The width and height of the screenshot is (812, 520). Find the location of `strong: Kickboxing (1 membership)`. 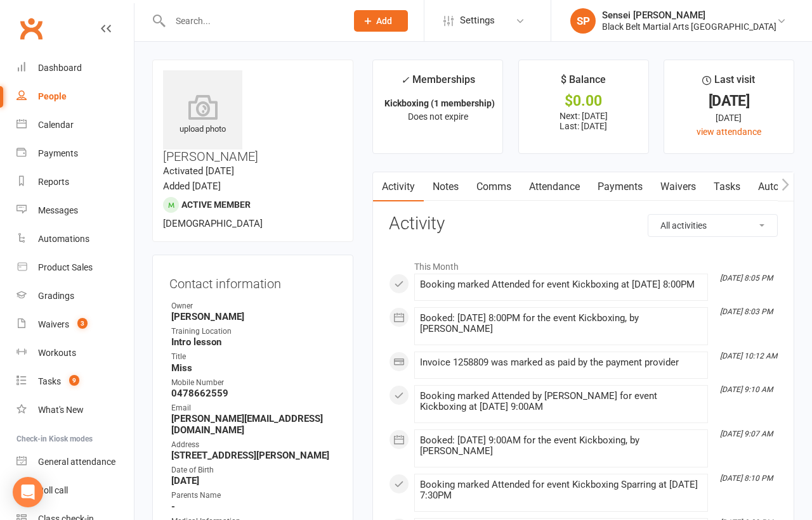

strong: Kickboxing (1 membership) is located at coordinates (440, 103).